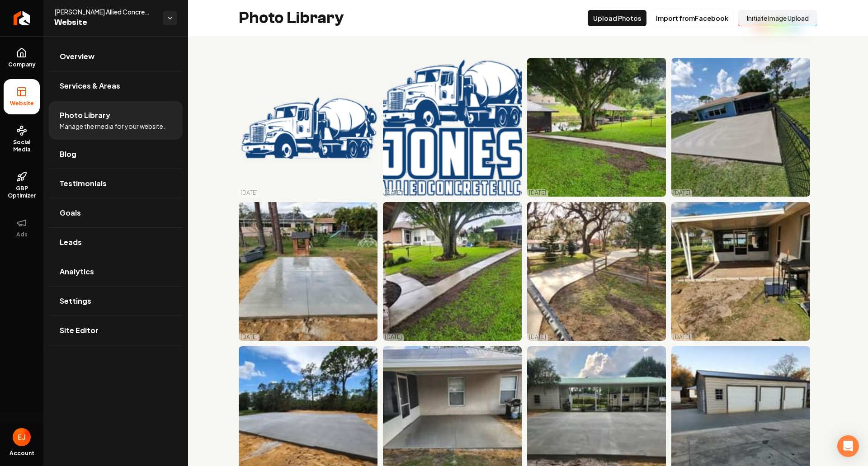  What do you see at coordinates (22, 139) in the screenshot?
I see `a: Social Media` at bounding box center [22, 139].